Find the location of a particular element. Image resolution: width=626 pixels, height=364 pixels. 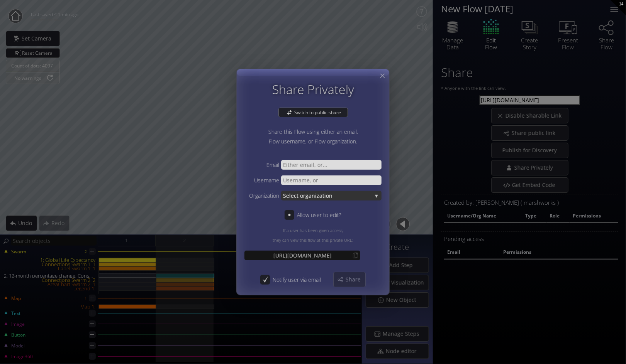

p: Share this Flow using either an email, Flow username, or Flow organization. is located at coordinates (313, 137).